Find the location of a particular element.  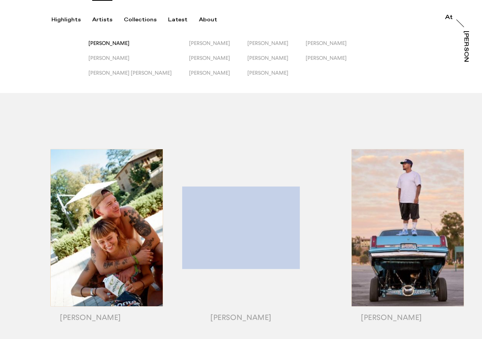

div: Latest is located at coordinates (177, 20).